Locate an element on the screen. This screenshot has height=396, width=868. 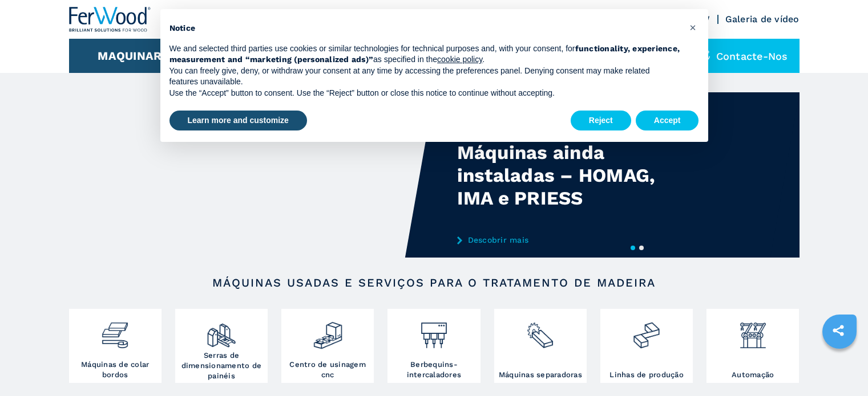
a: Berbequins-intercaladores is located at coordinates (434, 346).